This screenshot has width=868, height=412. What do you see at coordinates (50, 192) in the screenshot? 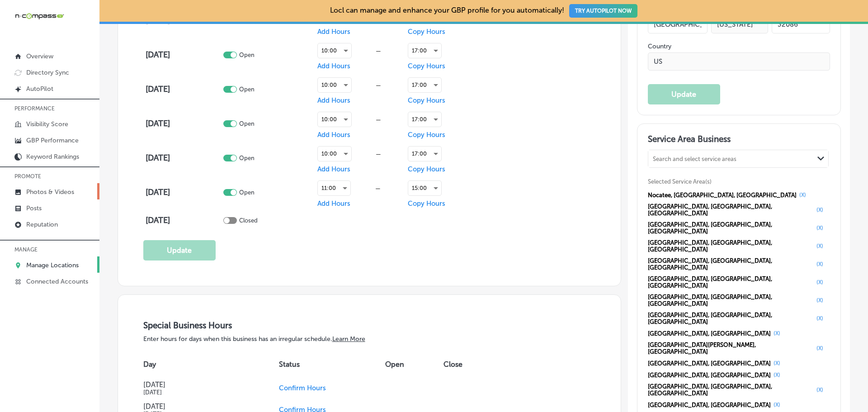
I see `p: Photos & Videos` at bounding box center [50, 192].